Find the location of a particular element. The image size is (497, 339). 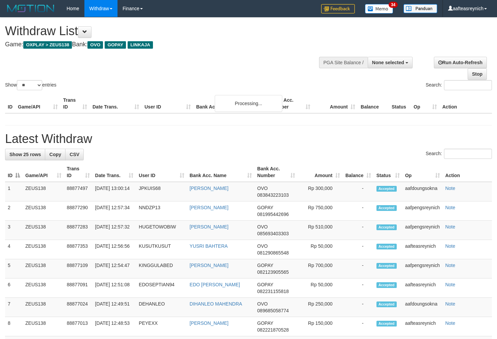

h1: Latest Withdraw is located at coordinates (248, 139).